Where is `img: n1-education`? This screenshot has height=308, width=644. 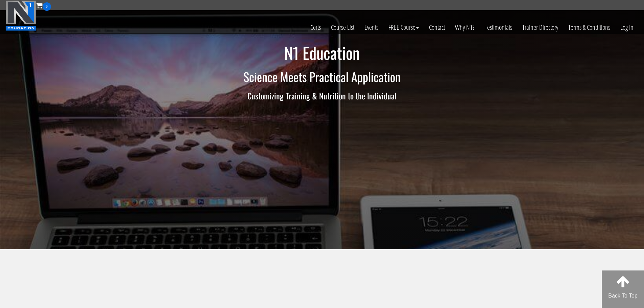
img: n1-education is located at coordinates (20, 16).